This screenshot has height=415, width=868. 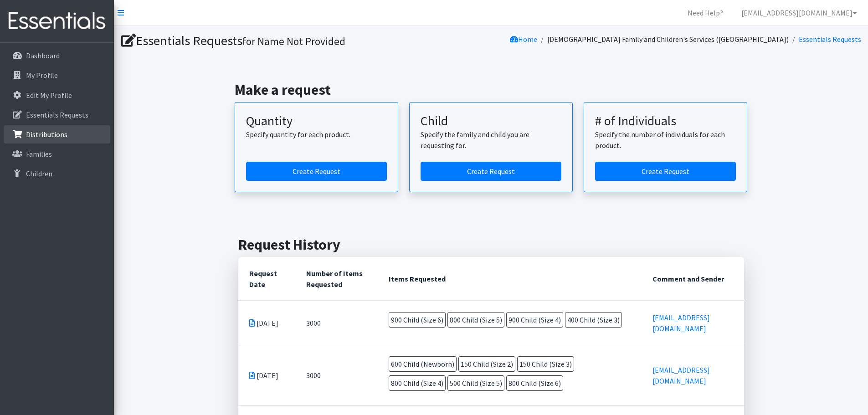 What do you see at coordinates (492, 245) in the screenshot?
I see `h2: Request History` at bounding box center [492, 245].